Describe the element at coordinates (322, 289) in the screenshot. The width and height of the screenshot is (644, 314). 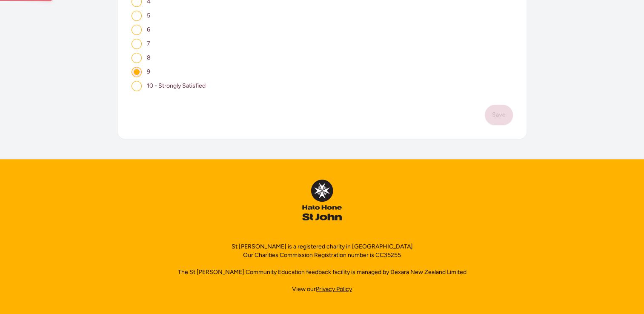
I see `a: View ourPrivacy Policy` at that location.